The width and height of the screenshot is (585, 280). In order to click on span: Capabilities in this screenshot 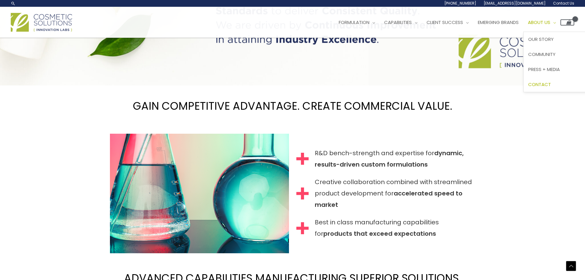, I will do `click(398, 22)`.